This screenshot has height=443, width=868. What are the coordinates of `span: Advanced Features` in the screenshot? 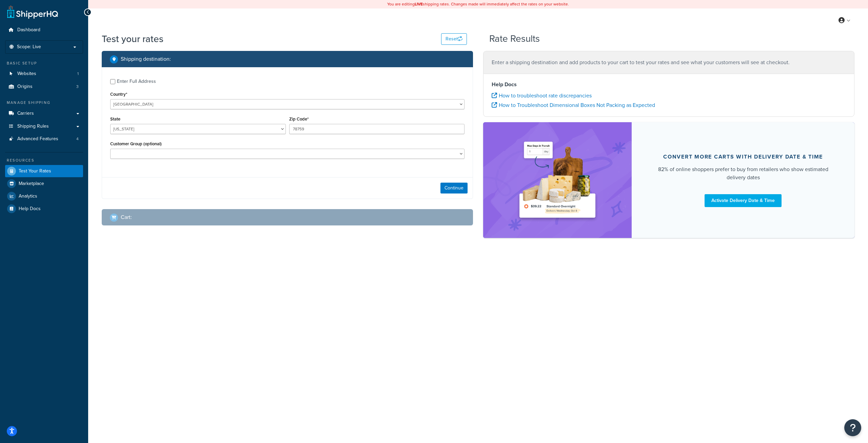 It's located at (38, 139).